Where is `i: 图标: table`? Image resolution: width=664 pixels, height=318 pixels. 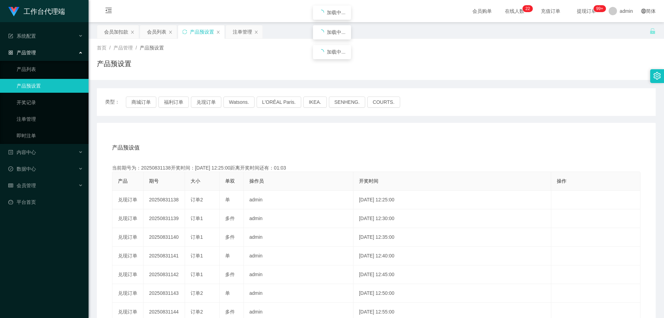
i: 图标: table is located at coordinates (11, 185).